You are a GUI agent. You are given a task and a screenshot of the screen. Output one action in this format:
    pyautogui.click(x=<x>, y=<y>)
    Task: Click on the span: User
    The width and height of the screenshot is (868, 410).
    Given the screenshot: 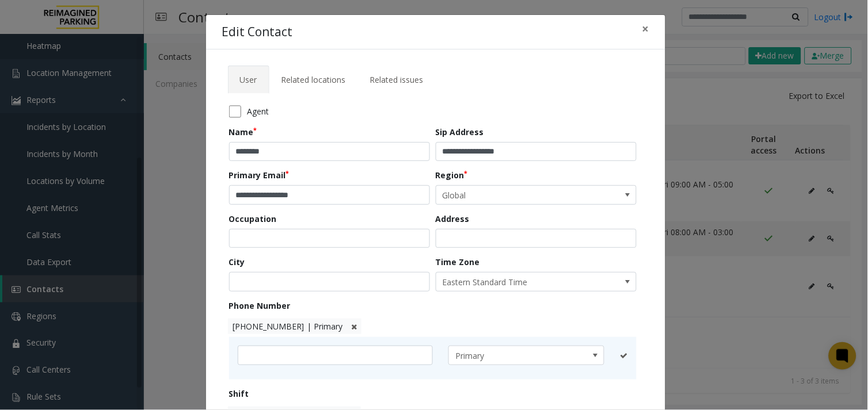 What is the action you would take?
    pyautogui.click(x=248, y=79)
    